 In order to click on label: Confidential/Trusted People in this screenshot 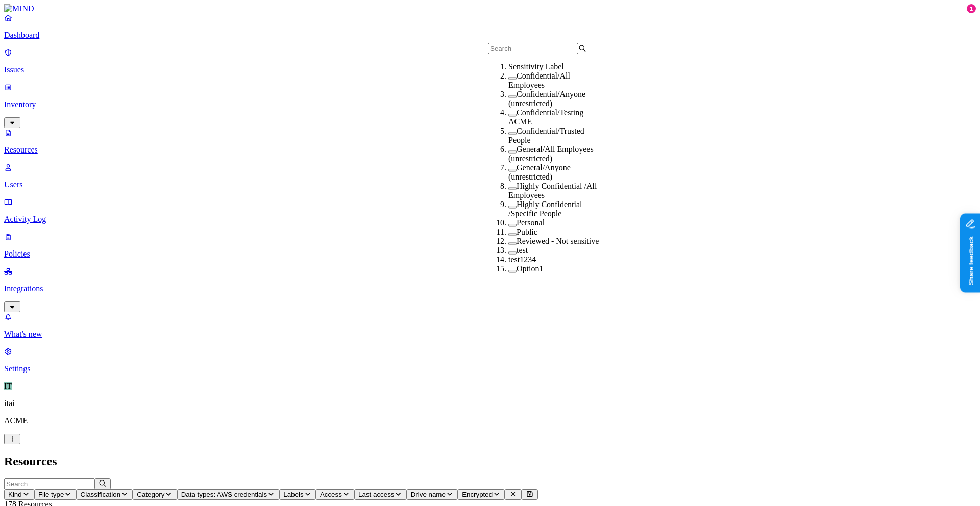, I will do `click(546, 135)`.